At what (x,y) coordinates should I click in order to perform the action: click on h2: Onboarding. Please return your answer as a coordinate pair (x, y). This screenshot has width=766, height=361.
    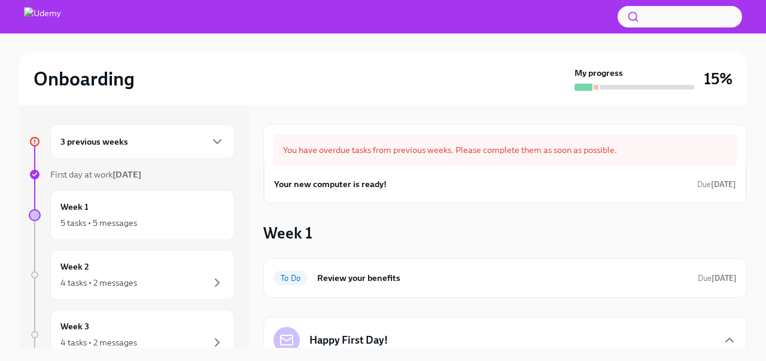
    Looking at the image, I should click on (84, 79).